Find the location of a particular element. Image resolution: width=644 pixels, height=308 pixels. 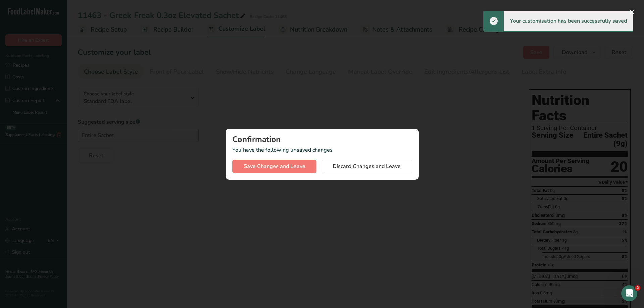

span: Save Changes and Leave is located at coordinates (274, 166).